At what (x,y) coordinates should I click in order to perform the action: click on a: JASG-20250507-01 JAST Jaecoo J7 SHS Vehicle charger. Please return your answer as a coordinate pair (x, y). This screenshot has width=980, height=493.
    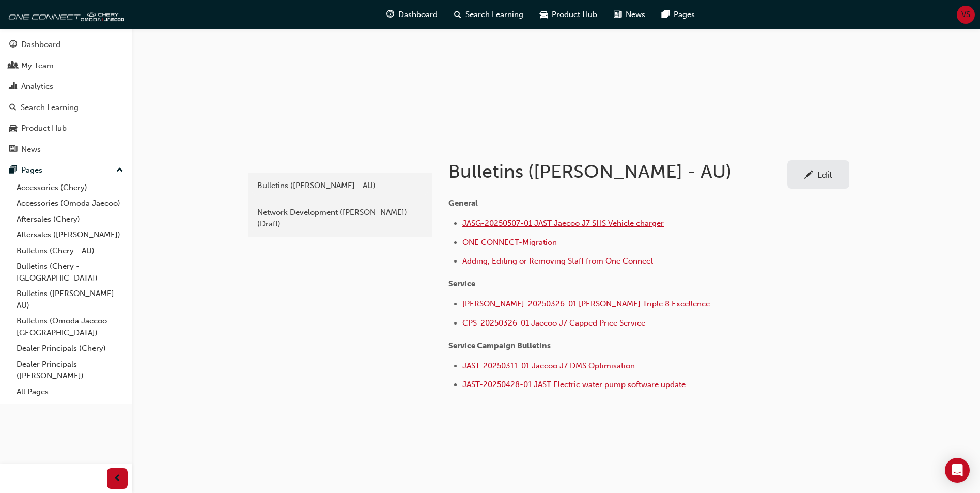
    Looking at the image, I should click on (563, 223).